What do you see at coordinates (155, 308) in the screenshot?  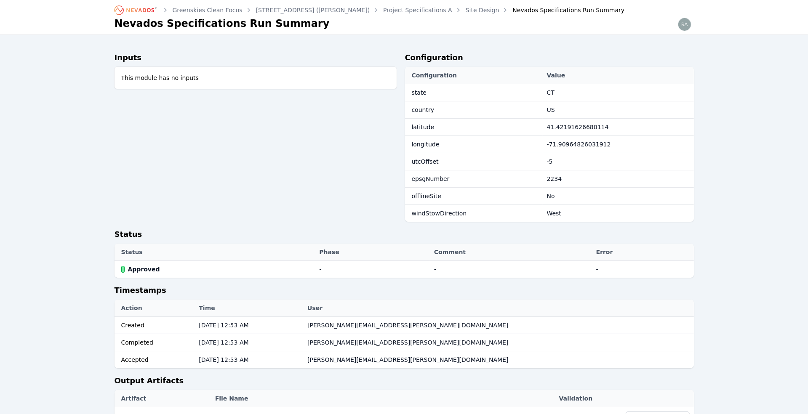 I see `th: Action` at bounding box center [155, 308].